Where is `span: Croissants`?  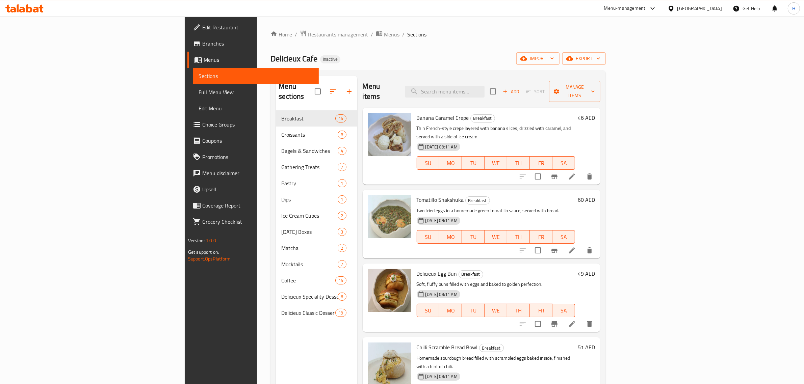 span: Croissants is located at coordinates (309, 135).